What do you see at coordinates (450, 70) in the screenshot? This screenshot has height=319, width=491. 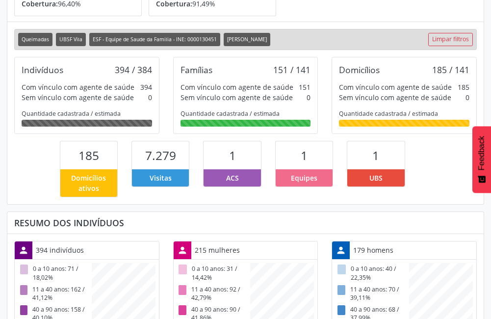 I see `div: 185 / 141` at bounding box center [450, 70].